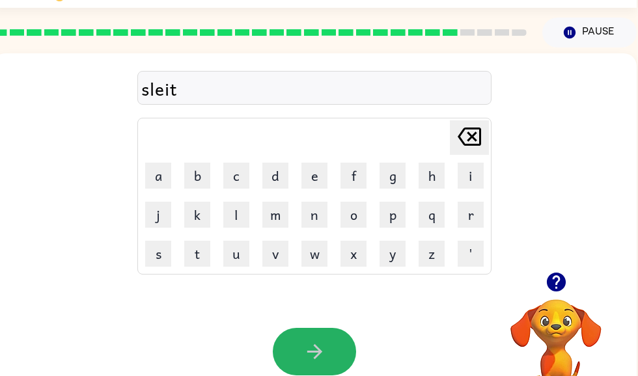 The image size is (638, 376). I want to click on button: o, so click(353, 215).